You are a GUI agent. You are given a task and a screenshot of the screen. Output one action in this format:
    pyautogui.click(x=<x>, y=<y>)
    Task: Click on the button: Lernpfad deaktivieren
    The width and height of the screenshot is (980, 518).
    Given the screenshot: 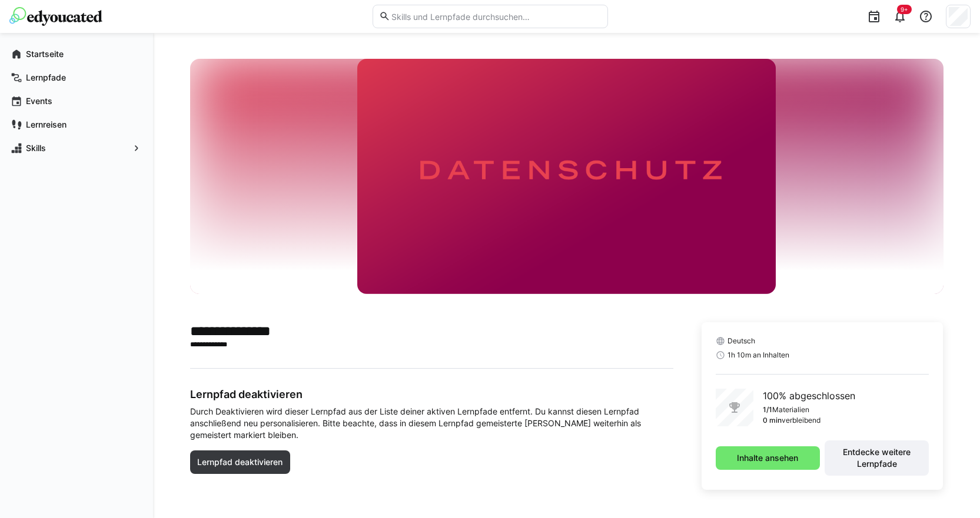 What is the action you would take?
    pyautogui.click(x=240, y=462)
    